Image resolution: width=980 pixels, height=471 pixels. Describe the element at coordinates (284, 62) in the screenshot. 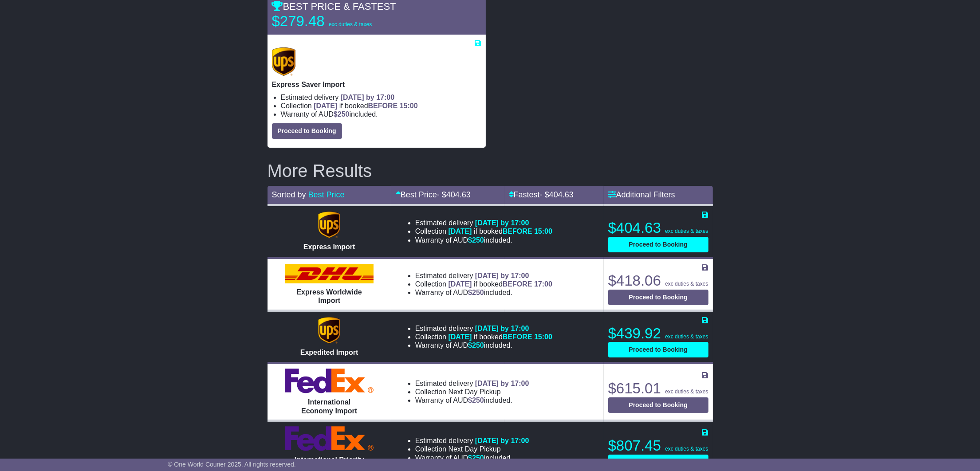

I see `img: UPS (new): Express Saver Import` at that location.